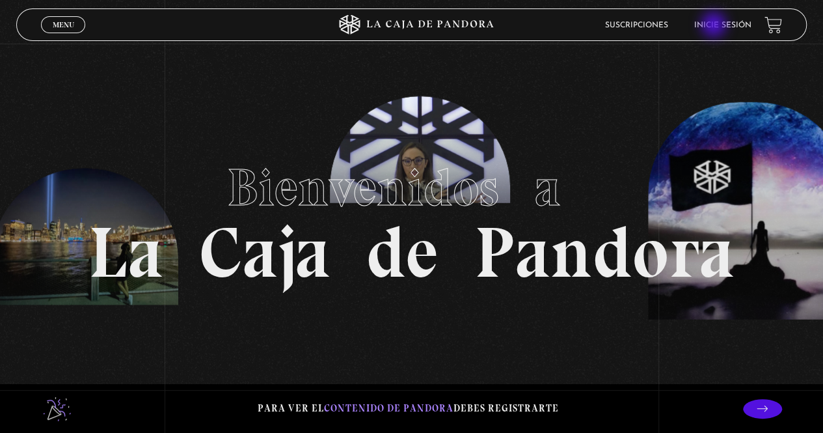 Image resolution: width=823 pixels, height=433 pixels. I want to click on a: Inicie sesión, so click(723, 25).